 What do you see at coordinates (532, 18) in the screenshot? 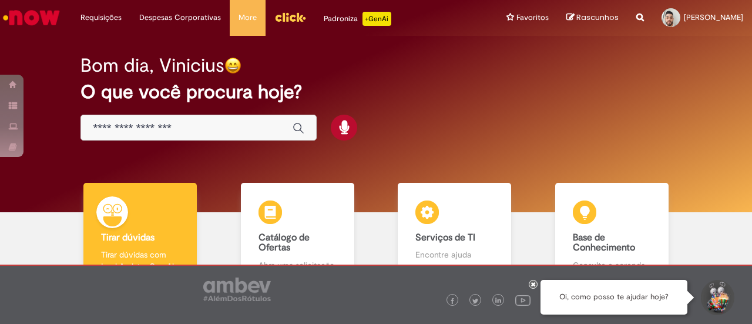
I see `span: Favoritos` at bounding box center [532, 18].